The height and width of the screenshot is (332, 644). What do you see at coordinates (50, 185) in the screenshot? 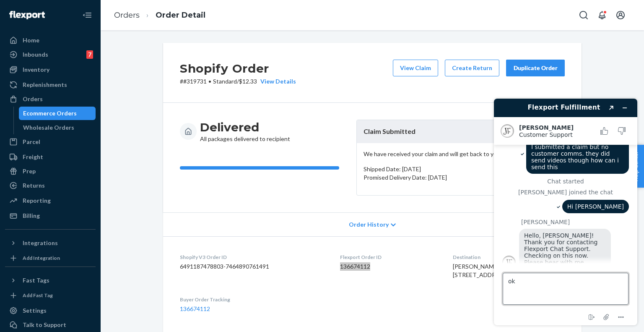
I see `a: Returns` at bounding box center [50, 185].